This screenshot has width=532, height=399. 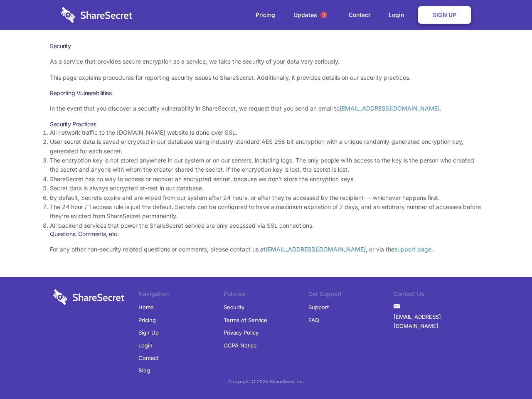 What do you see at coordinates (266, 295) in the screenshot?
I see `li: Policies` at bounding box center [266, 295].